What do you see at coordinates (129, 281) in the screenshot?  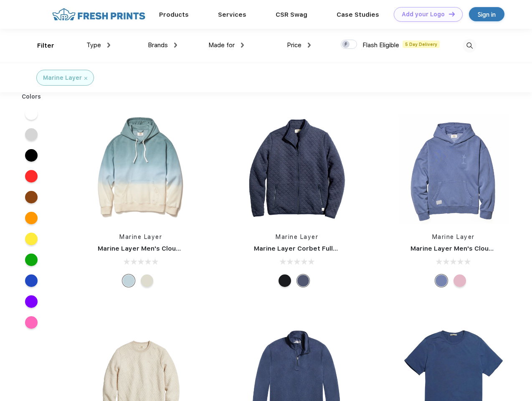 I see `div: Cool Ombre` at bounding box center [129, 281].